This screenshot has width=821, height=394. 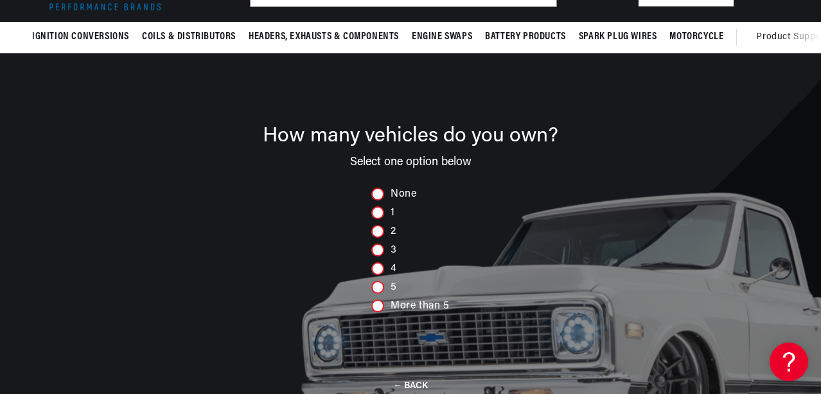 I want to click on div: 5, so click(x=410, y=287).